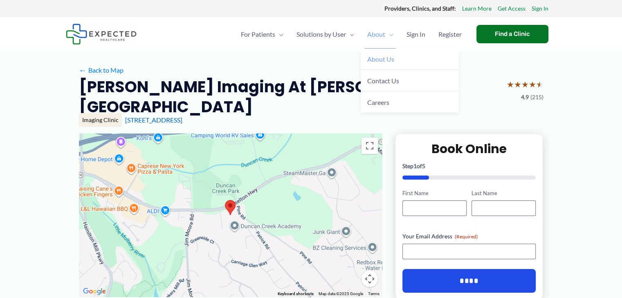  What do you see at coordinates (100, 120) in the screenshot?
I see `div: Imaging Clinic` at bounding box center [100, 120].